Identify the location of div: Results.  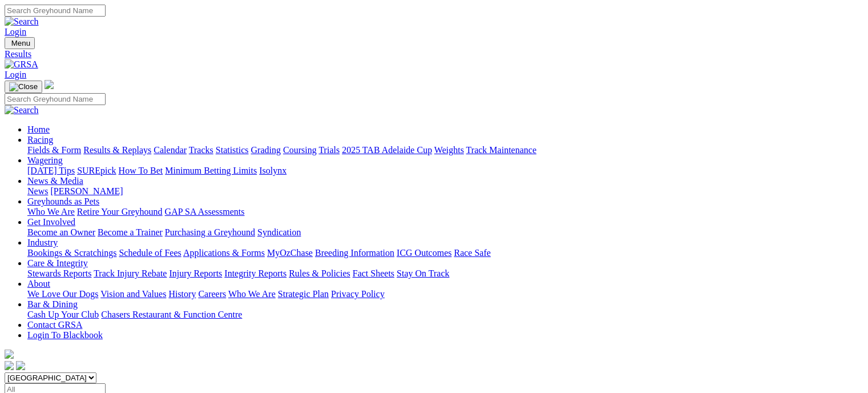
(434, 54).